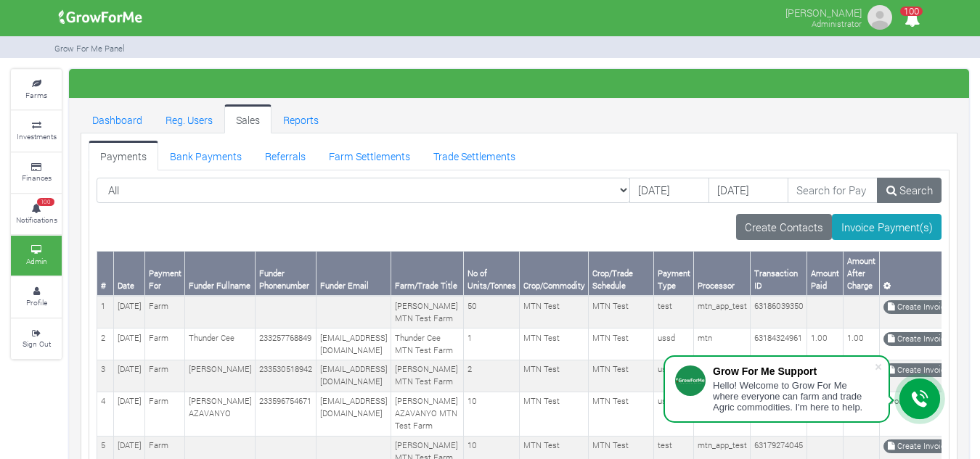 The width and height of the screenshot is (980, 459). Describe the element at coordinates (248, 119) in the screenshot. I see `a: Sales` at that location.